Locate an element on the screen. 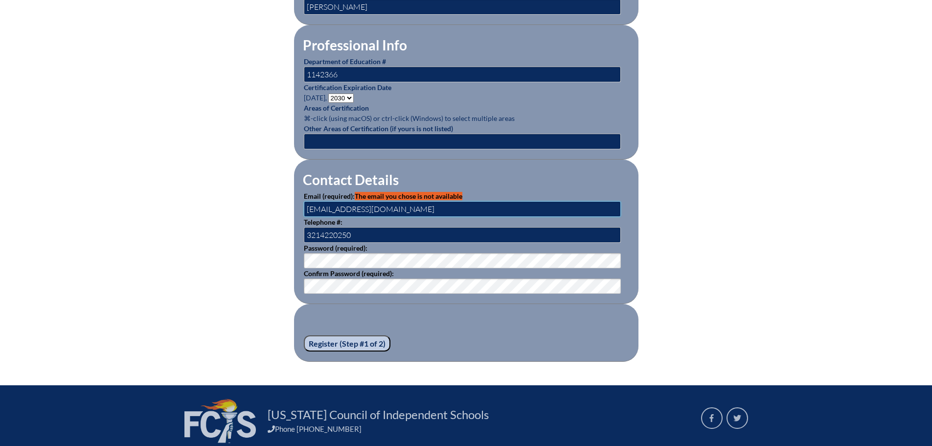  label: Email (required): is located at coordinates (383, 196).